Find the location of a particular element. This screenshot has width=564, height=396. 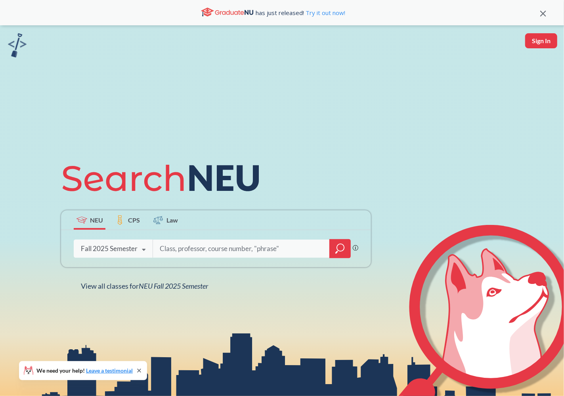

span: NEU Fall 2025 Semester is located at coordinates (173, 286).